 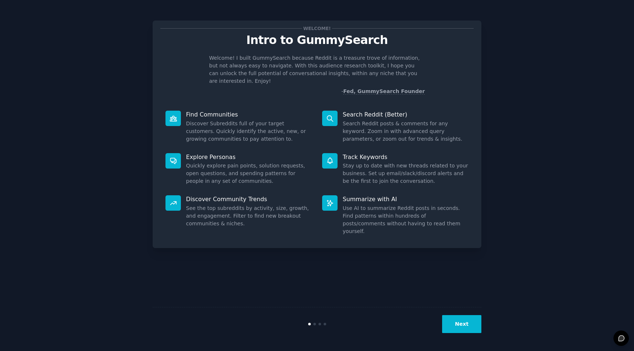 What do you see at coordinates (317, 70) in the screenshot?
I see `p: Welcome! I built GummySearch because Reddit is a treasure trove of information, but not always ea...` at bounding box center [317, 70].